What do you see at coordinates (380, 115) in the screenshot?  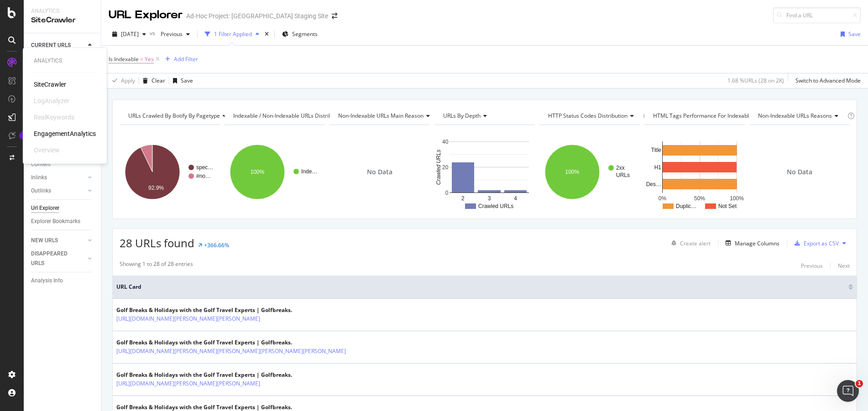 I see `span: Non-Indexable URLs Main Reason` at bounding box center [380, 115].